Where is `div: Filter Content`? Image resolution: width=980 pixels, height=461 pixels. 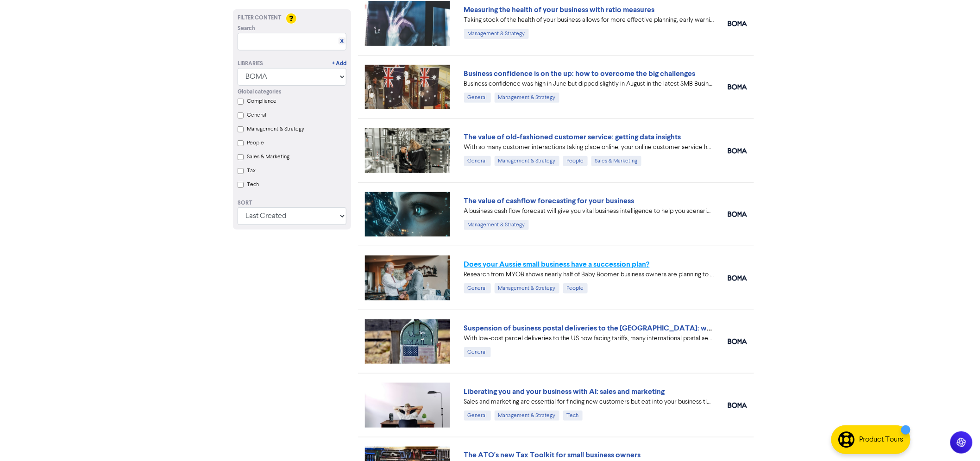
div: Filter Content is located at coordinates (291, 18).